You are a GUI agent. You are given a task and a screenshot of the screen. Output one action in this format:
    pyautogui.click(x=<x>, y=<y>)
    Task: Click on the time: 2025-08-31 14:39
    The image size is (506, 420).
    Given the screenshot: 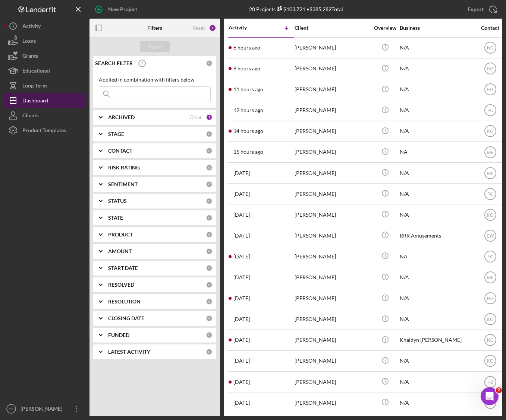 What is the action you would take?
    pyautogui.click(x=242, y=382)
    